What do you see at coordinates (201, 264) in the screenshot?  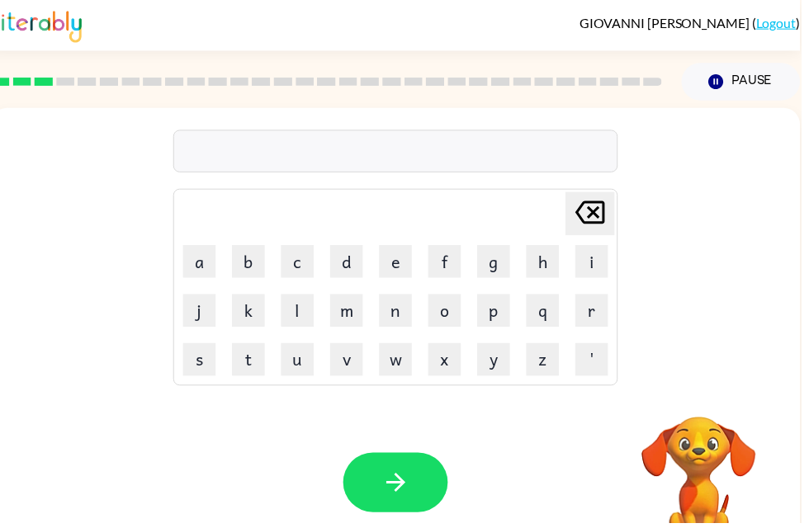 I see `button: a` at bounding box center [201, 264].